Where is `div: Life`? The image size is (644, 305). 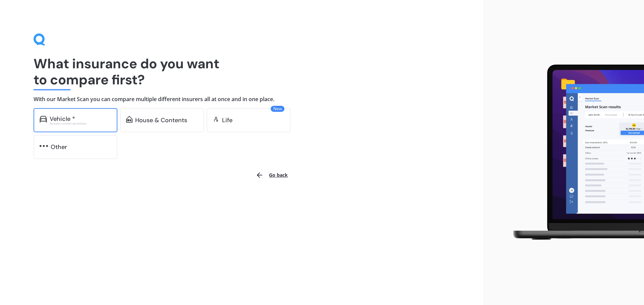
div: Life is located at coordinates (227, 120).